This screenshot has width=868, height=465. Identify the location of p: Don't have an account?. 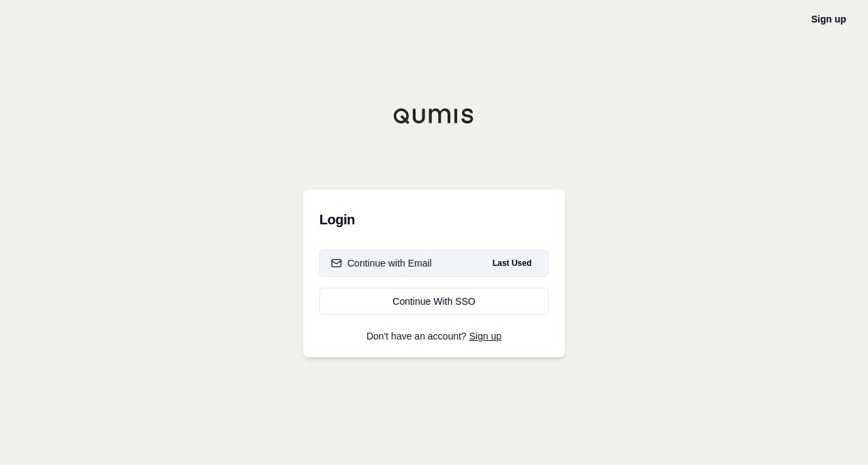
(434, 336).